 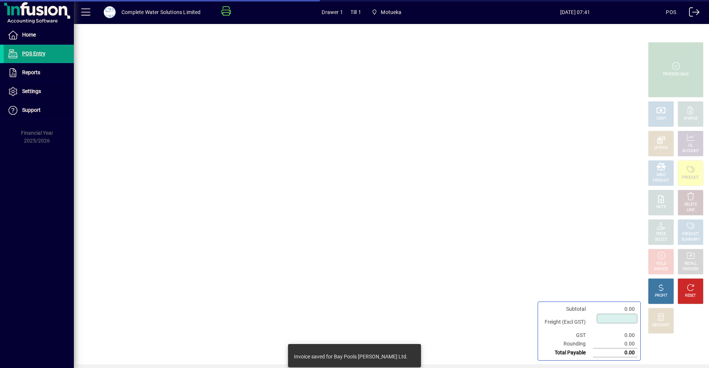 I want to click on div: Complete Water Solutions Limited, so click(x=161, y=12).